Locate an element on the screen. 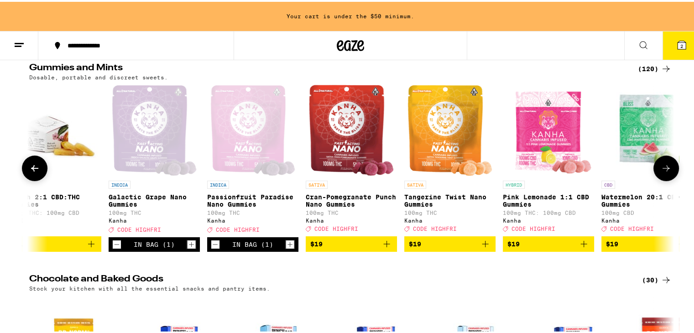  img: WYLD - Peach 2:1 CBD:THC Gummies is located at coordinates (56, 129).